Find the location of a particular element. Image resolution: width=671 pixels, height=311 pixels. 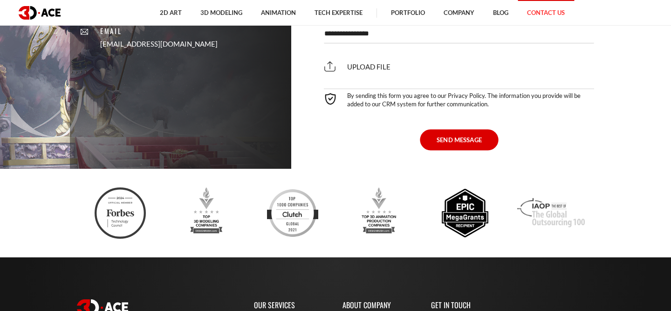

img: Epic megagrants recipient is located at coordinates (465, 213).